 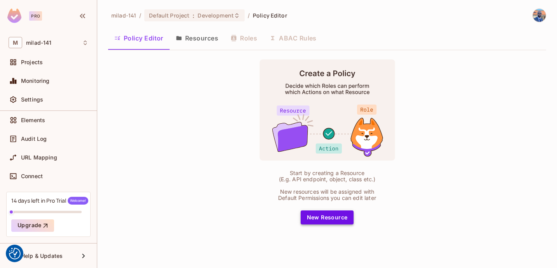 I want to click on button: Policy Editor, so click(x=139, y=38).